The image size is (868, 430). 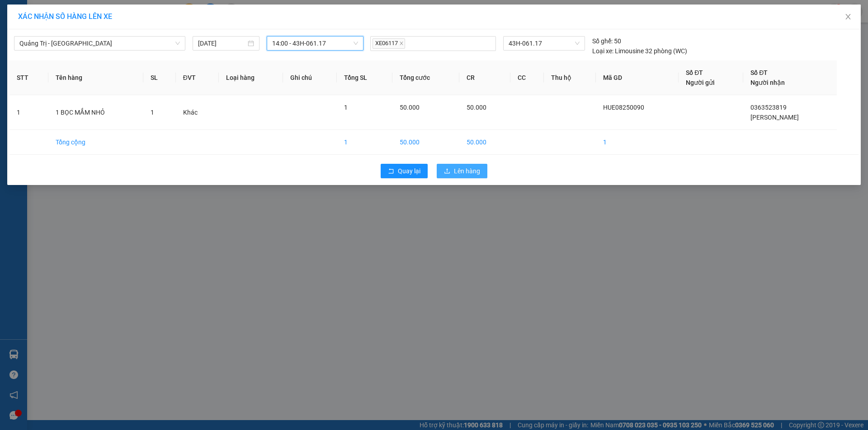 What do you see at coordinates (100, 15) in the screenshot?
I see `p: Nhận:` at bounding box center [100, 15].